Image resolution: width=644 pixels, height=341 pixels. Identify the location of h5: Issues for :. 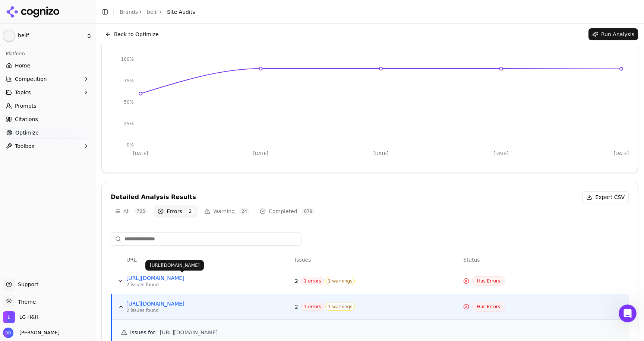
(371, 332).